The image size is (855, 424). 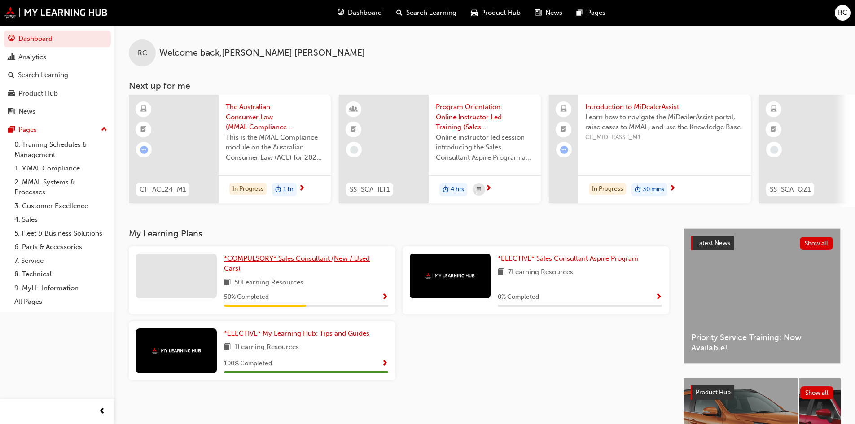 I want to click on a: car-iconProduct Hub, so click(x=496, y=13).